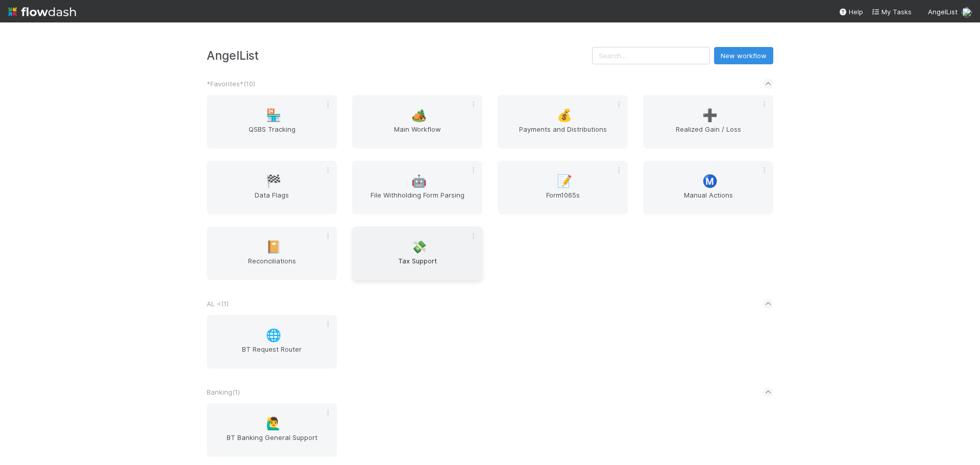  I want to click on span: Realized Gain / Loss, so click(708, 134).